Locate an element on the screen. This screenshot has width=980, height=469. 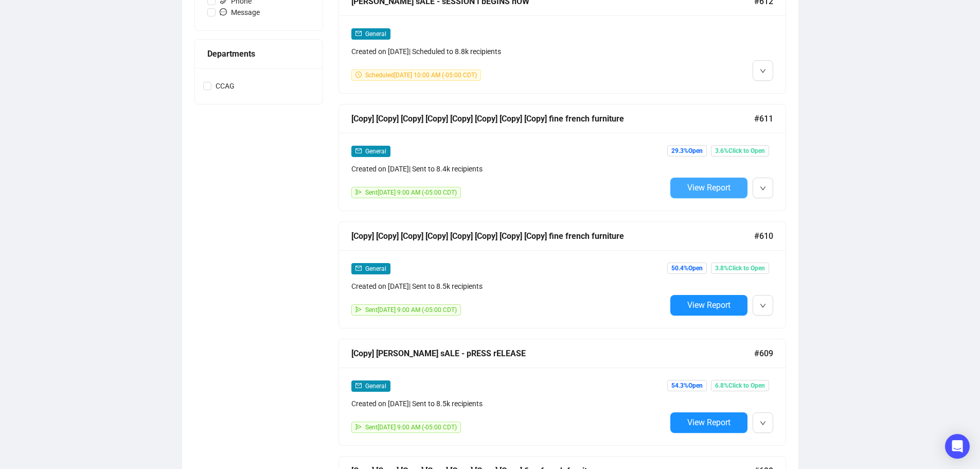
a: [Copy] [Copy] [Copy] [Copy] [Copy] [Copy] [Copy] [Copy] fine french furniture#610mailGeneralCreat... is located at coordinates (562, 275).